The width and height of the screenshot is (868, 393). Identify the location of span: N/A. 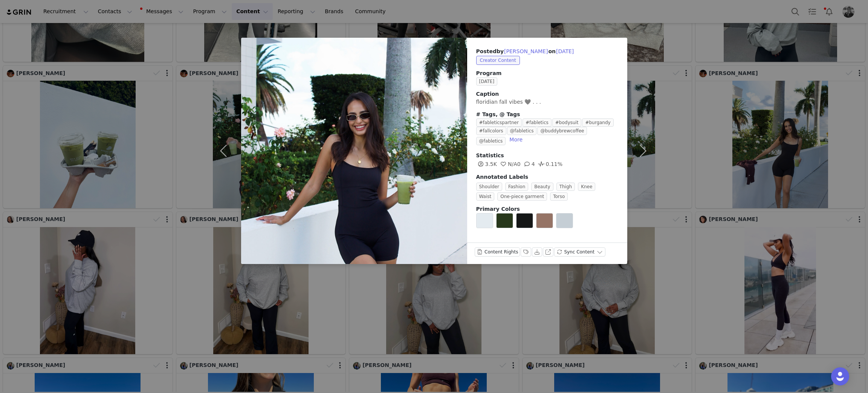
(508, 164).